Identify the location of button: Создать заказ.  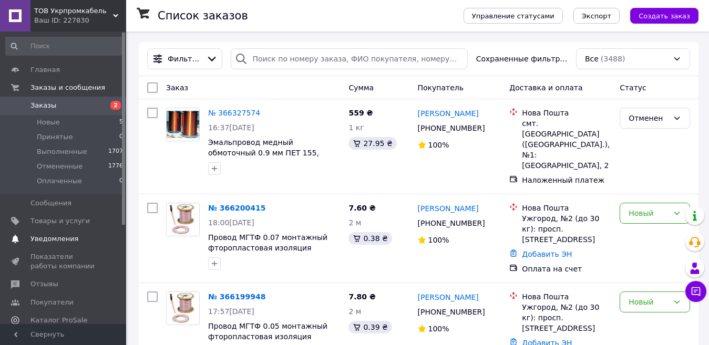
(665, 16).